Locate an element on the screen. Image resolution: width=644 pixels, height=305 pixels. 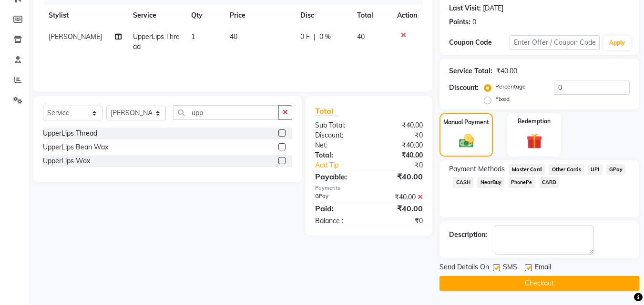
label: Redemption is located at coordinates (534, 122).